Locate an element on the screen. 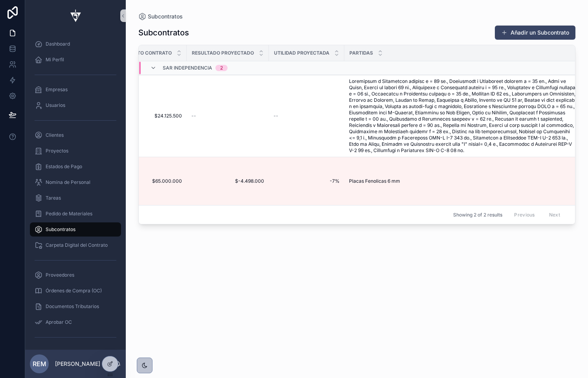  span: $65.000.000 is located at coordinates (148, 181).